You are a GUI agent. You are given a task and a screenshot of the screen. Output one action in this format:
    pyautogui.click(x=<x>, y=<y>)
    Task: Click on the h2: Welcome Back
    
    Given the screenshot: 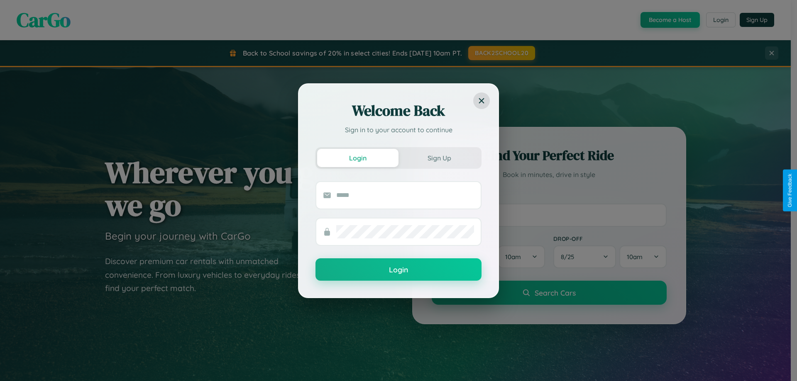 What is the action you would take?
    pyautogui.click(x=398, y=111)
    